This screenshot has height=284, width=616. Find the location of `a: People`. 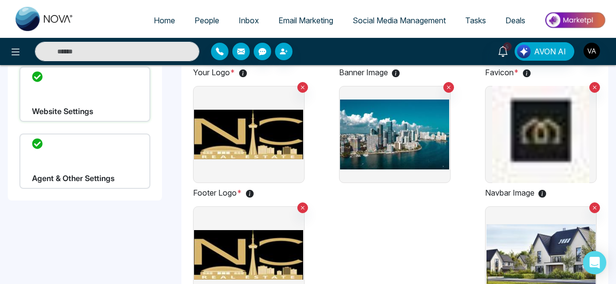

a: People is located at coordinates (207, 20).